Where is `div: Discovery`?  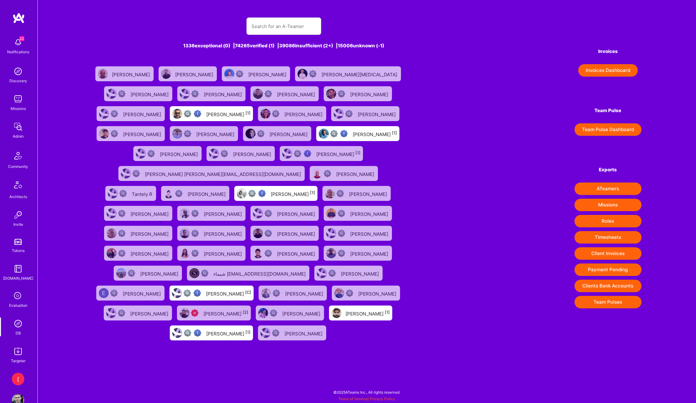
div: Discovery is located at coordinates (18, 81).